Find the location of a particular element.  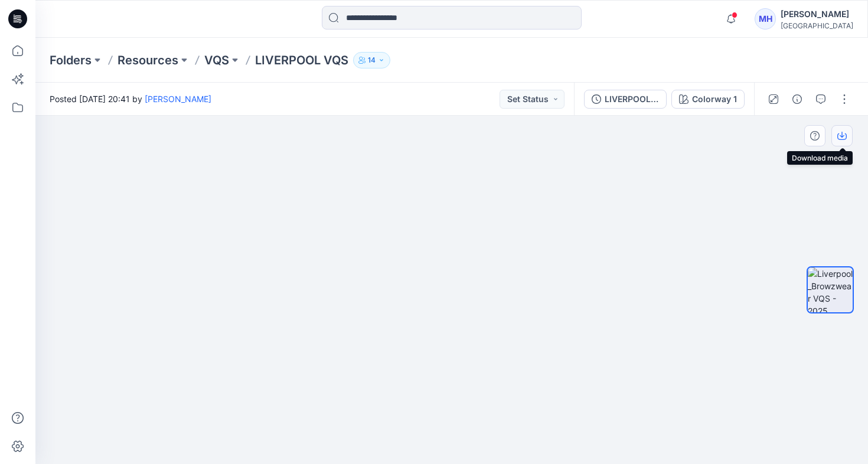

button: Colorway 1 is located at coordinates (708, 99).